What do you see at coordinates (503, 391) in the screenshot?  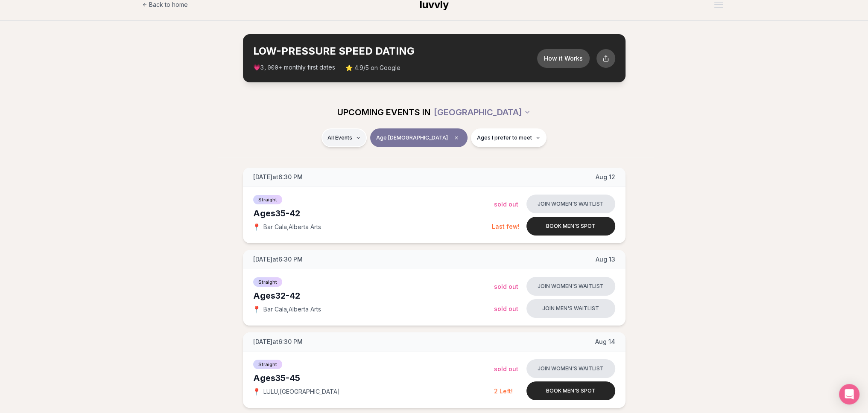 I see `span: 2 Left!` at bounding box center [503, 391].